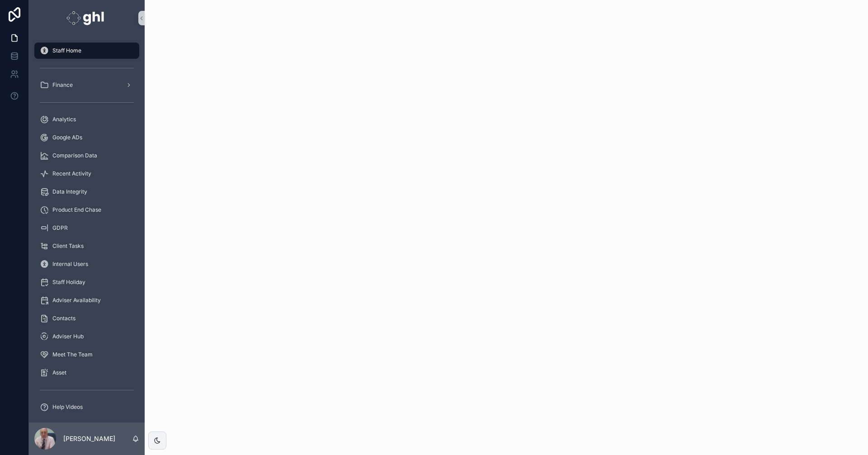  I want to click on a: Help Videos, so click(87, 406).